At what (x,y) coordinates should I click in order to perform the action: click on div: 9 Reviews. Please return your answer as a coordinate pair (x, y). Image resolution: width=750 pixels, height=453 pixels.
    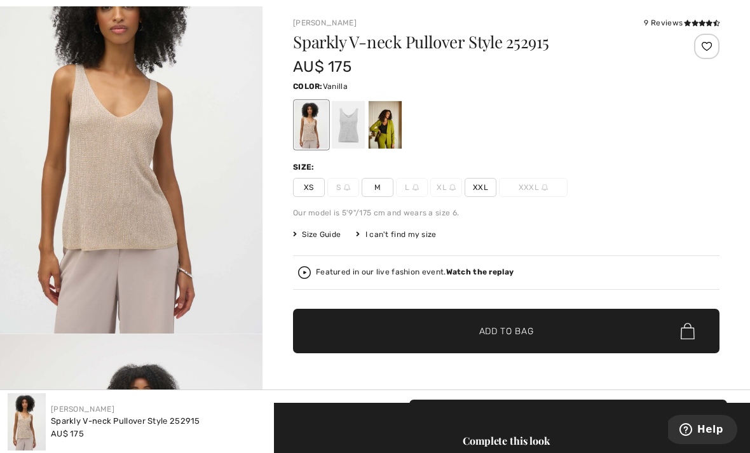
    Looking at the image, I should click on (681, 23).